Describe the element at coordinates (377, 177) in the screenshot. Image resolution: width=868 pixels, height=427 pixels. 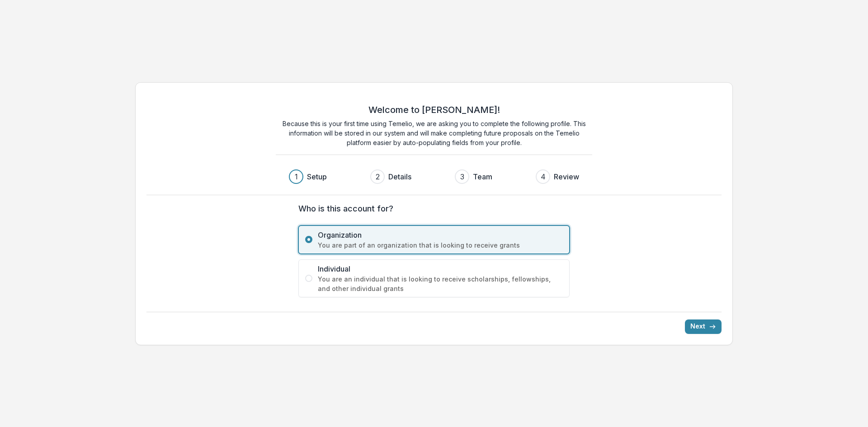
I see `div: 2` at that location.